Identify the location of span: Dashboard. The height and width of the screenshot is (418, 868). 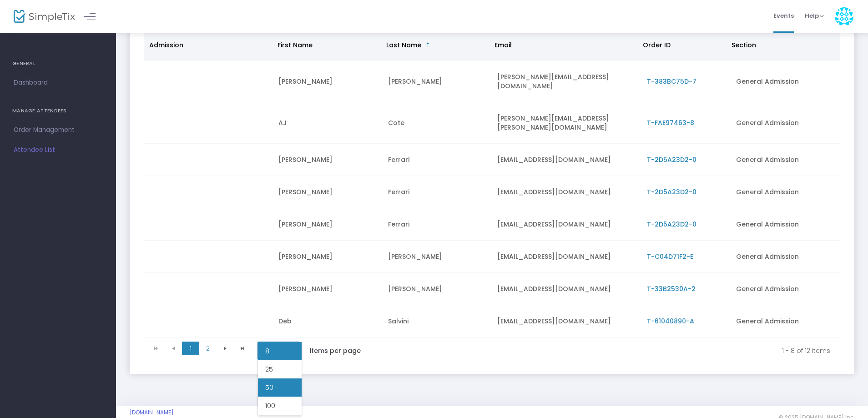
(58, 83).